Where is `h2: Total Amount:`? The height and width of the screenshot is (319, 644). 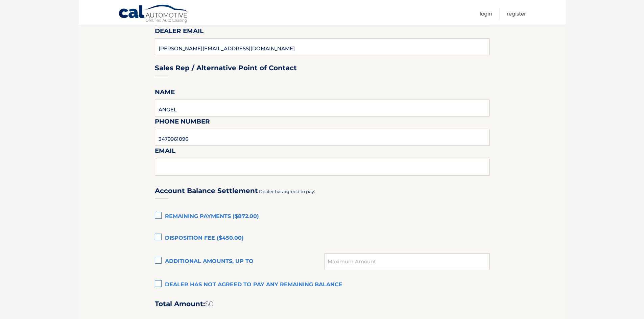
h2: Total Amount: is located at coordinates (322, 304).